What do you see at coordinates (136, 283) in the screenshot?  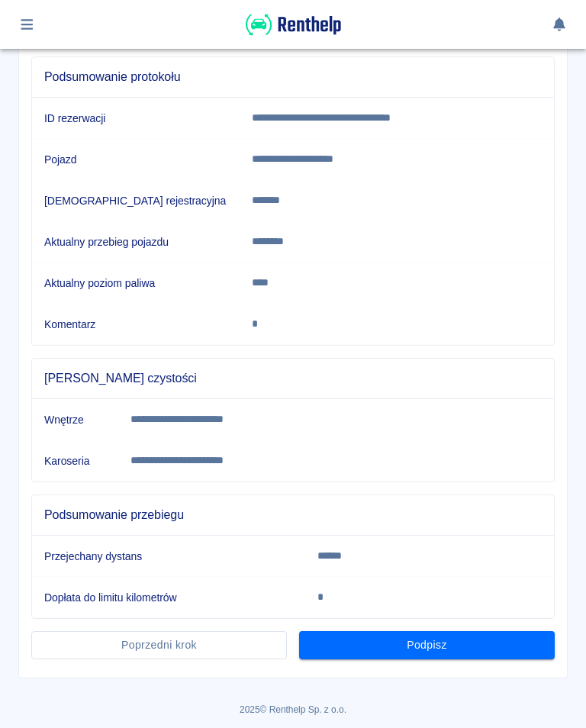 I see `h6: Aktualny poziom paliwa` at bounding box center [136, 283].